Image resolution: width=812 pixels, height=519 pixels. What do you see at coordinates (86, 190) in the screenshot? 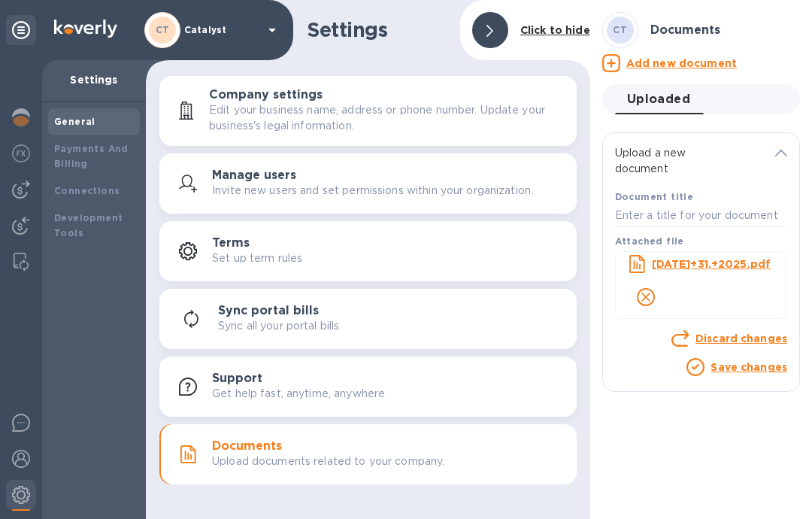
I see `b: Connections` at bounding box center [86, 190].